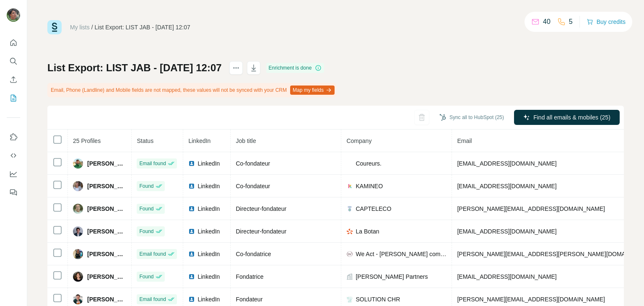 This screenshot has height=306, width=644. What do you see at coordinates (14, 137) in the screenshot?
I see `button: Use Surfe on LinkedIn` at bounding box center [14, 137].